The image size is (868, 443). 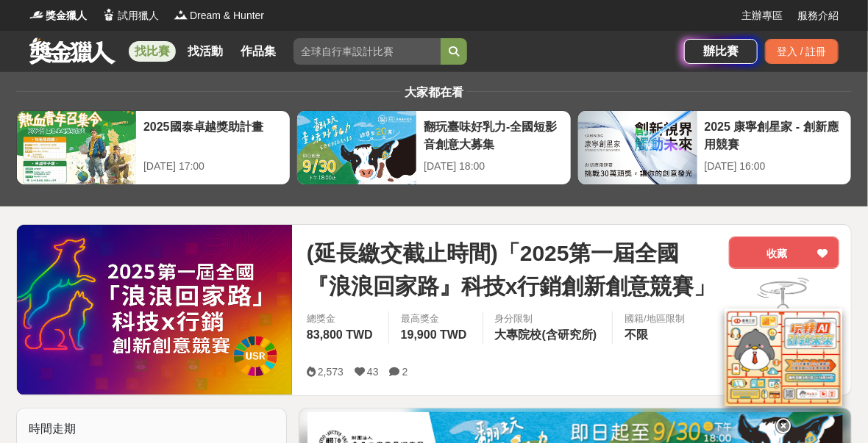 What do you see at coordinates (152, 52) in the screenshot?
I see `a: 找比賽` at bounding box center [152, 52].